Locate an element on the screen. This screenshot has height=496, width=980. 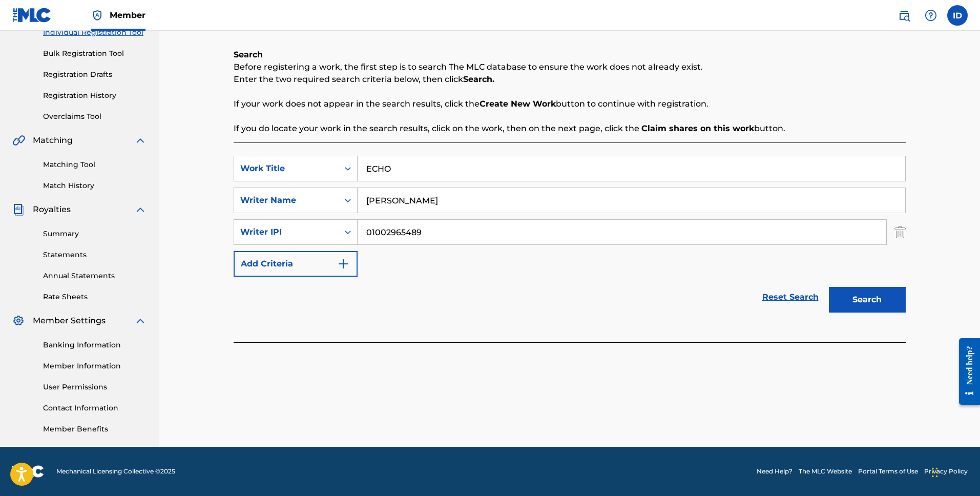
img: logo is located at coordinates (28, 471).